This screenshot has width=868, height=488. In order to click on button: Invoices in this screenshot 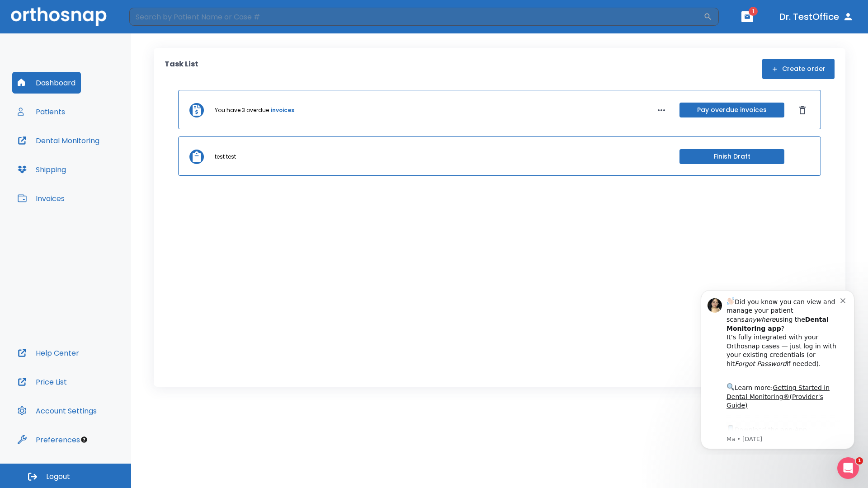, I will do `click(41, 199)`.